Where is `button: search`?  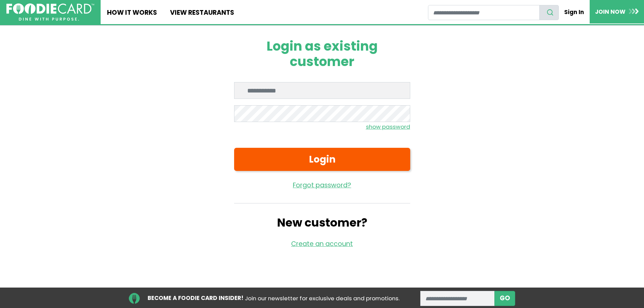
button: search is located at coordinates (549, 12).